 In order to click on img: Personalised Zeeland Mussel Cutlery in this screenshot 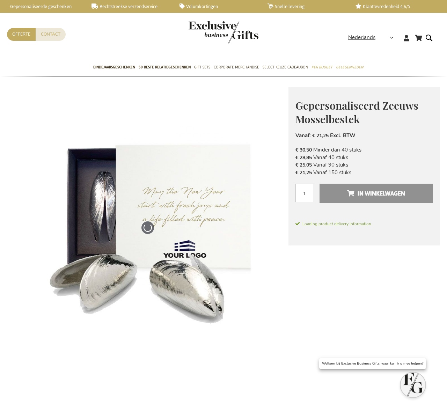, I will do `click(148, 228)`.